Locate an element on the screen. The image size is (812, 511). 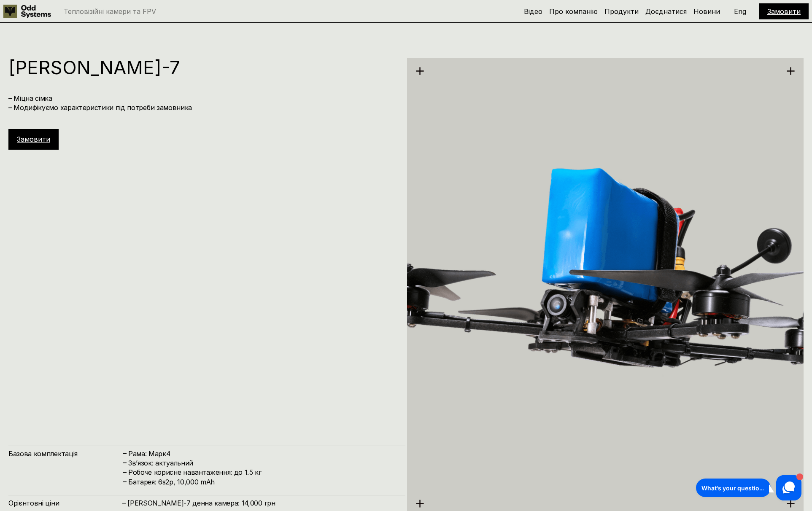
a: Продукти is located at coordinates (622, 12).